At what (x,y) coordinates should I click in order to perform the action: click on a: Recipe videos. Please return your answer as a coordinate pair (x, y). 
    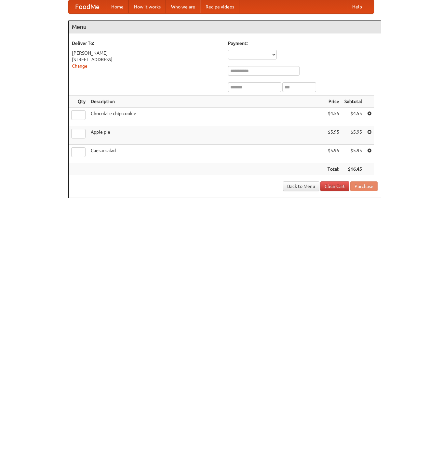
    Looking at the image, I should click on (220, 7).